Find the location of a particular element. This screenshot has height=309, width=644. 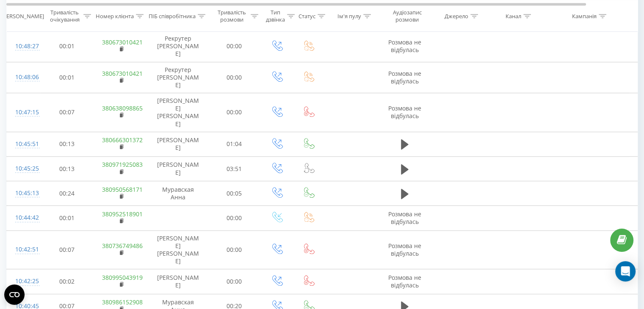

a: 380638098865 is located at coordinates (122, 108).